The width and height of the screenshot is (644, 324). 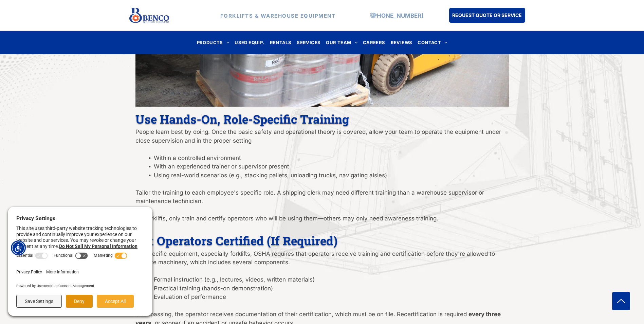 What do you see at coordinates (197, 158) in the screenshot?
I see `span: Within a controlled environment` at bounding box center [197, 158].